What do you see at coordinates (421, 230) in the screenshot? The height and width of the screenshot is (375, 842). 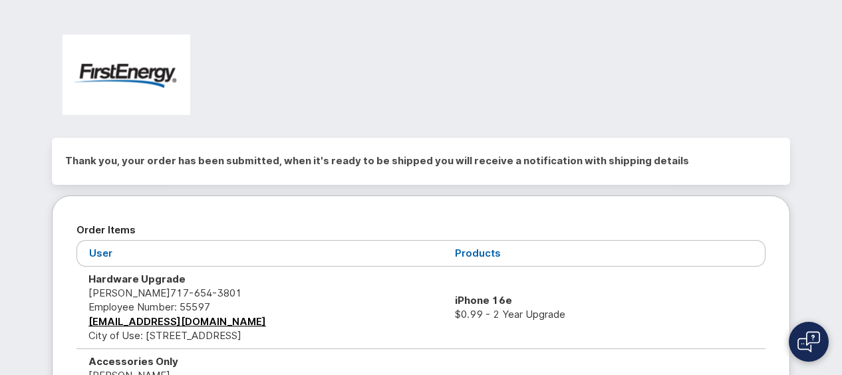 I see `h2: Order Items` at bounding box center [421, 230].